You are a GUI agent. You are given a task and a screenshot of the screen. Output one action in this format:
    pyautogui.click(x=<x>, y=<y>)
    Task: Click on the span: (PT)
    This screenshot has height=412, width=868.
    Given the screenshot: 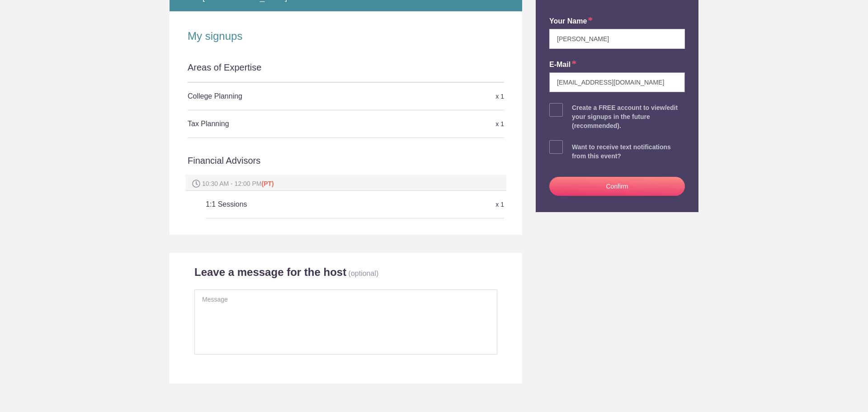 What is the action you would take?
    pyautogui.click(x=268, y=184)
    